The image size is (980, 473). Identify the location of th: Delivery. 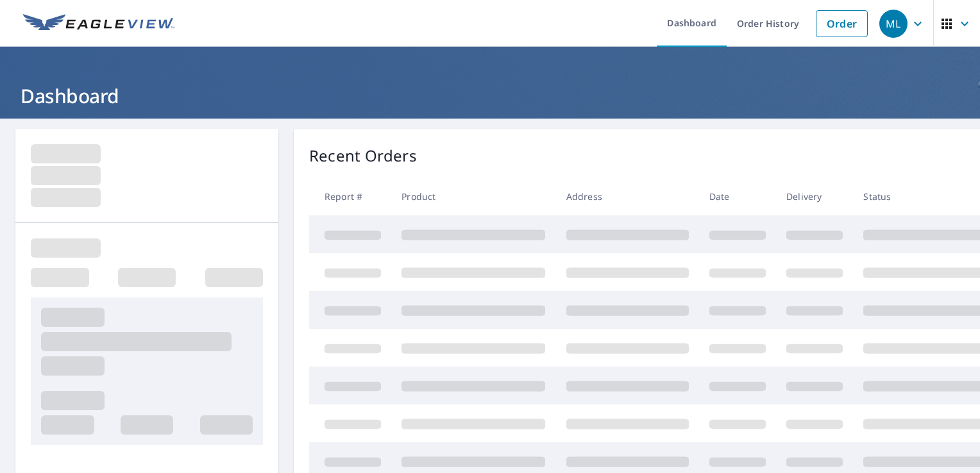
(814, 197).